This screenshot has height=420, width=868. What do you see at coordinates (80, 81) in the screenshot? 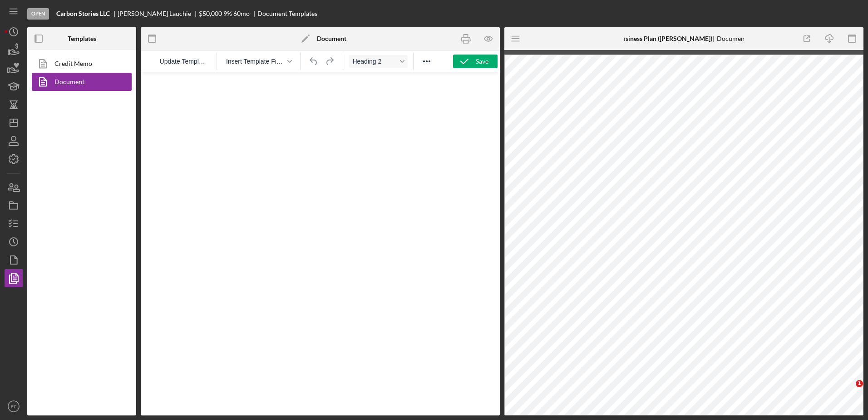
I see `a: Document` at bounding box center [80, 81].